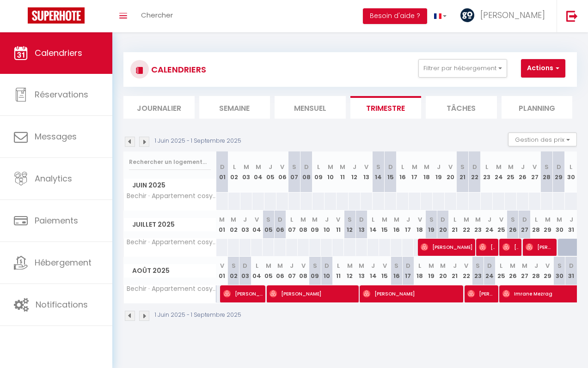 The image size is (588, 368). I want to click on li: Mensuel, so click(310, 107).